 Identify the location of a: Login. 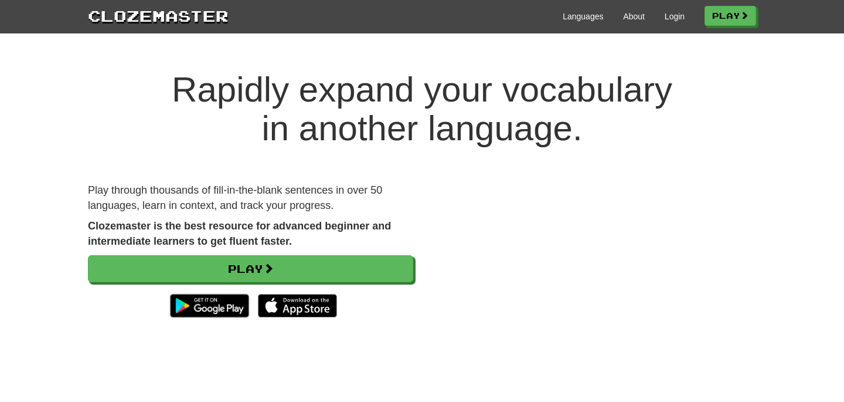
(675, 16).